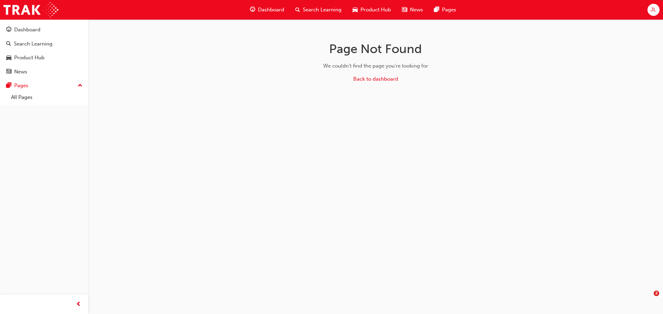  I want to click on a: Dashboard, so click(44, 30).